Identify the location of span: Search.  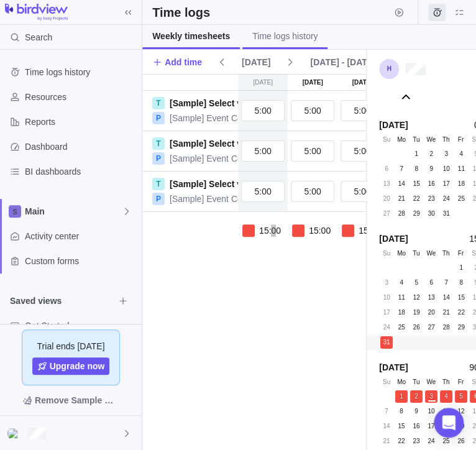
(39, 37).